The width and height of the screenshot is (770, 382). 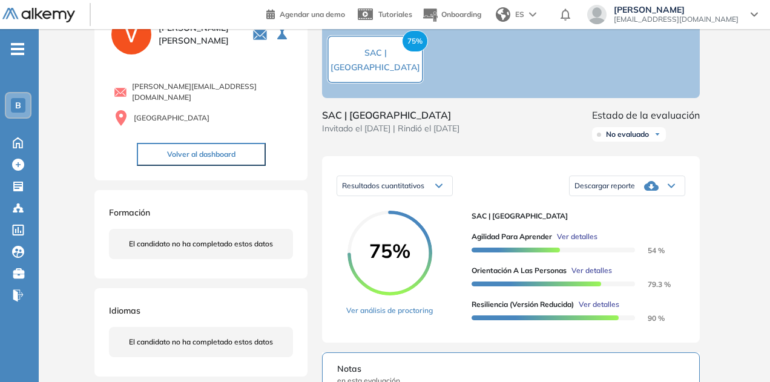 I want to click on span: Estado de la evaluación, so click(x=646, y=115).